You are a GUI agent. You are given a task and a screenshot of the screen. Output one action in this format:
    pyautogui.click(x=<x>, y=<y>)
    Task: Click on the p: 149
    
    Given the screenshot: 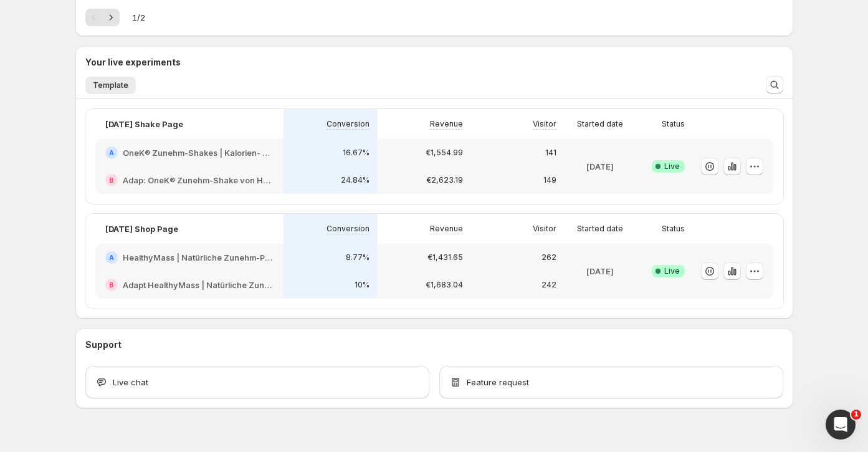 What is the action you would take?
    pyautogui.click(x=550, y=180)
    